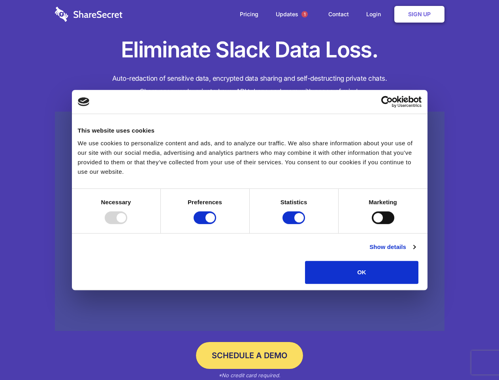 This screenshot has height=380, width=499. What do you see at coordinates (116, 202) in the screenshot?
I see `strong: Necessary` at bounding box center [116, 202].